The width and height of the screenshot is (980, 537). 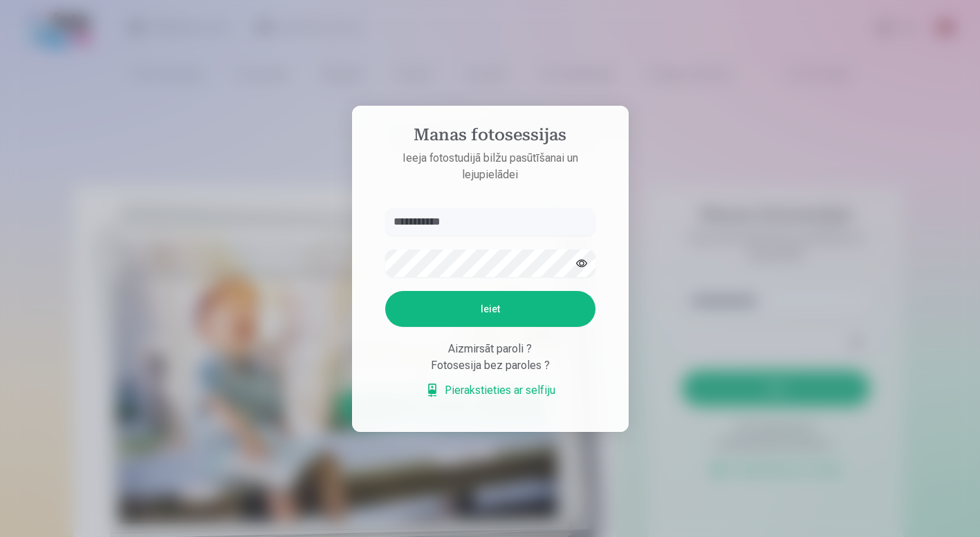 I want to click on button: Ieiet, so click(x=490, y=309).